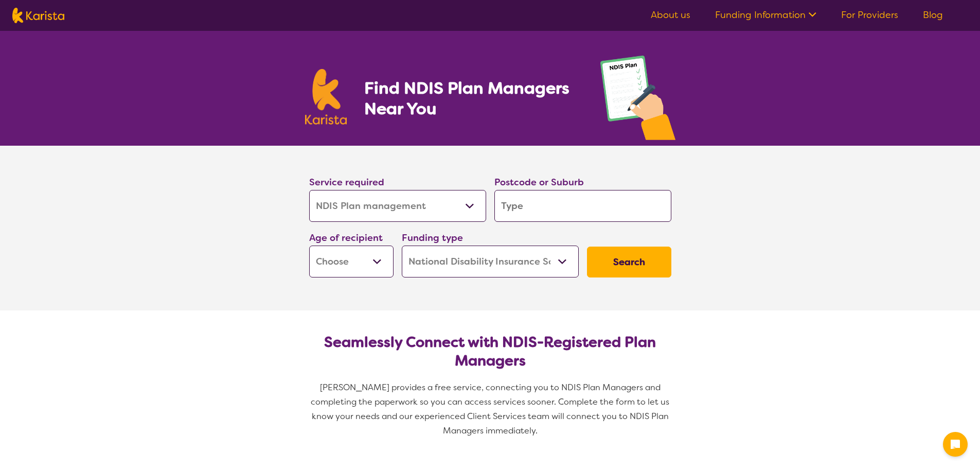 The width and height of the screenshot is (980, 469). Describe the element at coordinates (347, 182) in the screenshot. I see `label: Service required` at that location.